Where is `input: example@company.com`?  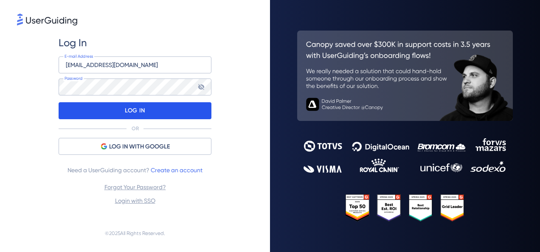 input: example@company.com is located at coordinates (135, 65).